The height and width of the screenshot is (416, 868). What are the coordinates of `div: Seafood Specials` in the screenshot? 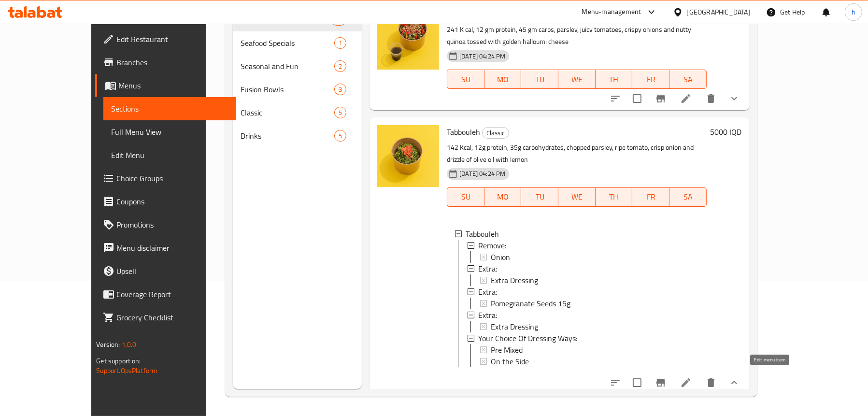 It's located at (288, 43).